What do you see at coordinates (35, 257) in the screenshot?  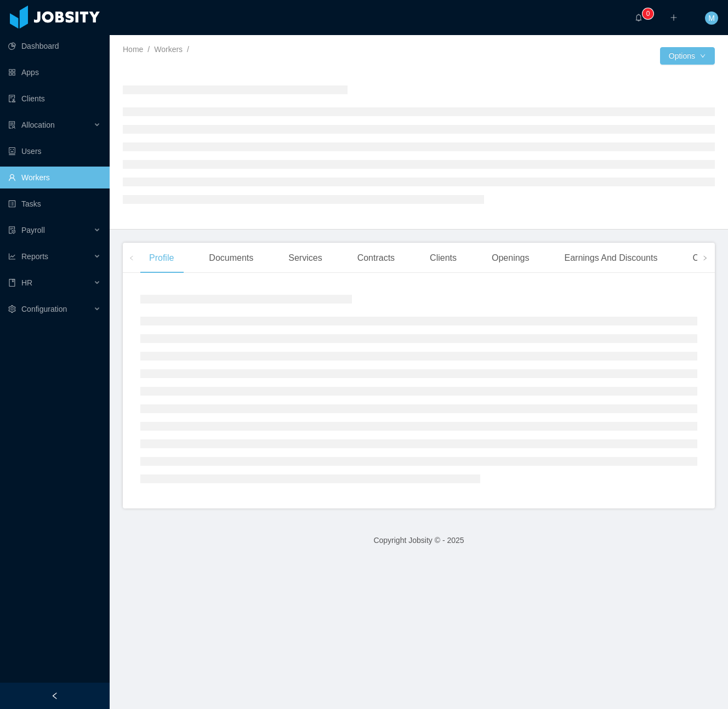 I see `span: Reports` at bounding box center [35, 257].